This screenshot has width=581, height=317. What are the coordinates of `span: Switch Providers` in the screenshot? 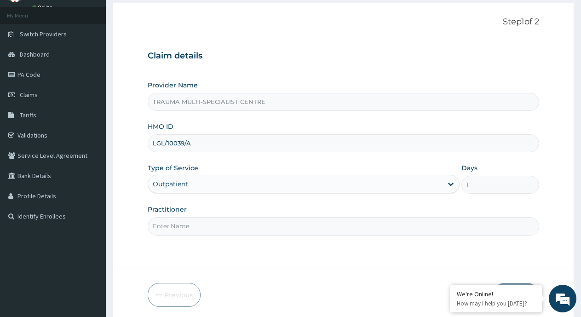 It's located at (43, 34).